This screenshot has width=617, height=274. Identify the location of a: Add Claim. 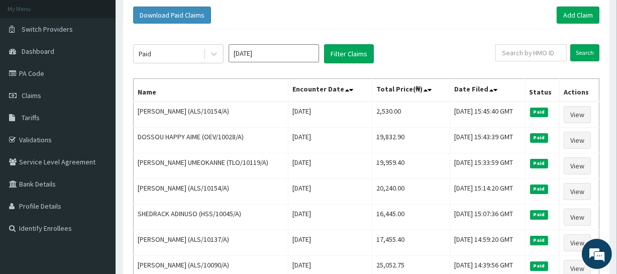
(578, 15).